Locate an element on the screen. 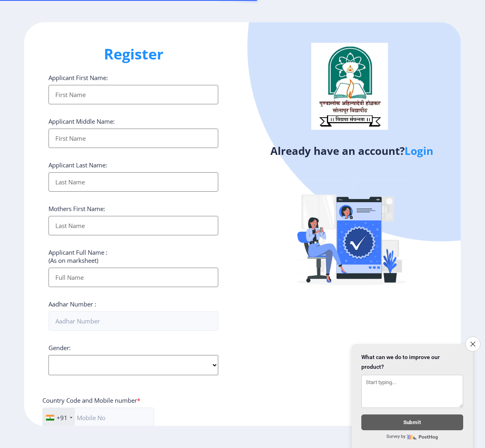 This screenshot has width=485, height=448. label: Mothers First Name: is located at coordinates (77, 209).